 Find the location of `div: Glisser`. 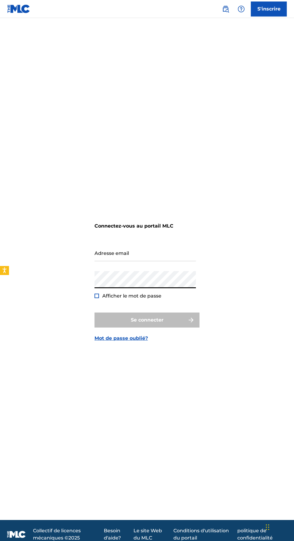

div: Glisser is located at coordinates (268, 528).